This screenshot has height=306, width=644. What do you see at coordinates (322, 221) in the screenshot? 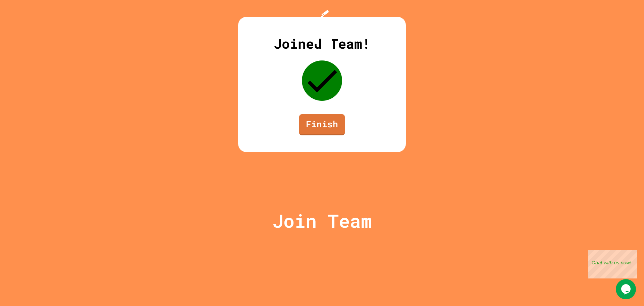
I see `p: Join Team` at bounding box center [322, 221].